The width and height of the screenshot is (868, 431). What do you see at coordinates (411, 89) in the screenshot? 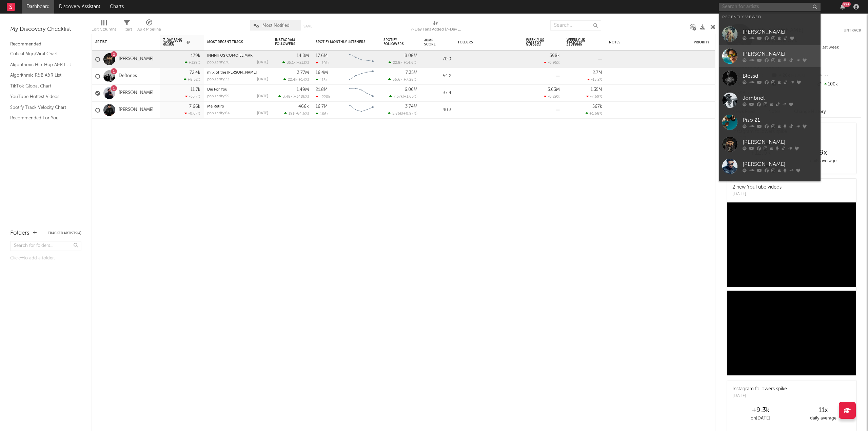
I see `div: 6.06M` at bounding box center [411, 89].